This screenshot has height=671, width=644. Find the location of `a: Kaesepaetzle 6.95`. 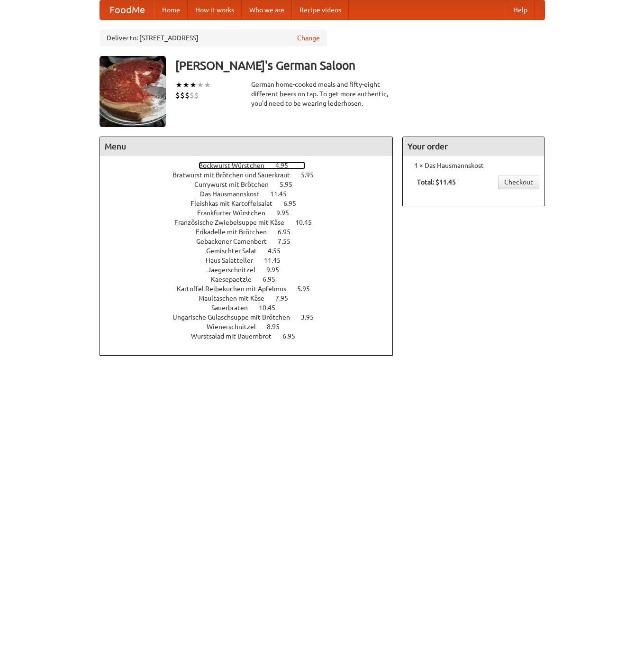

a: Kaesepaetzle 6.95 is located at coordinates (252, 279).